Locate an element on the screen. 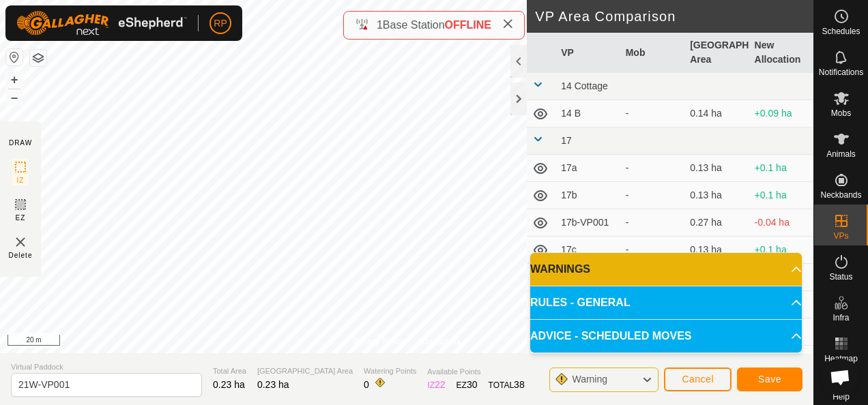 Image resolution: width=868 pixels, height=405 pixels. div: Open chat is located at coordinates (840, 377).